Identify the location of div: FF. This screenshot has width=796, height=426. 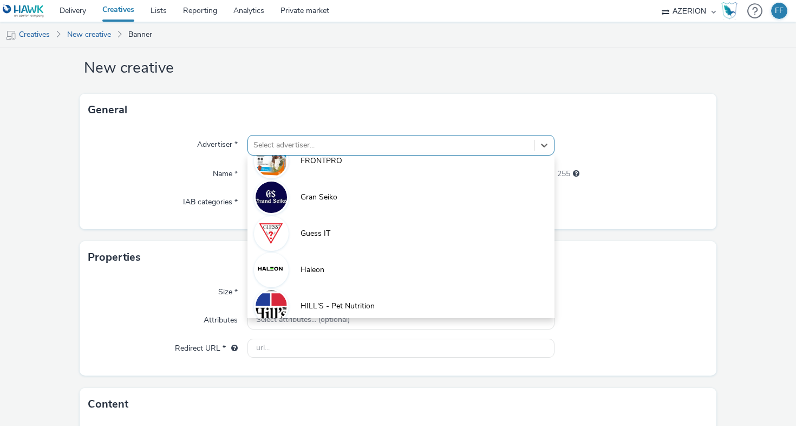
(779, 11).